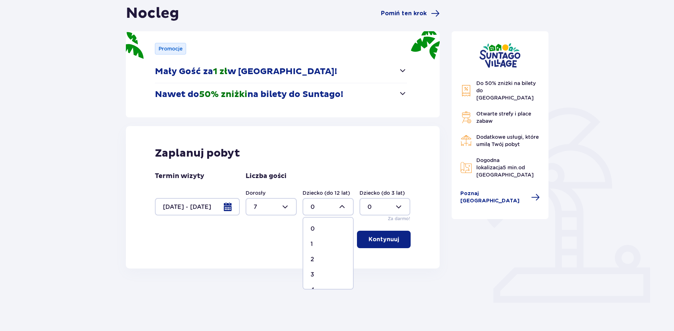  What do you see at coordinates (152, 13) in the screenshot?
I see `h1: Nocleg` at bounding box center [152, 13].